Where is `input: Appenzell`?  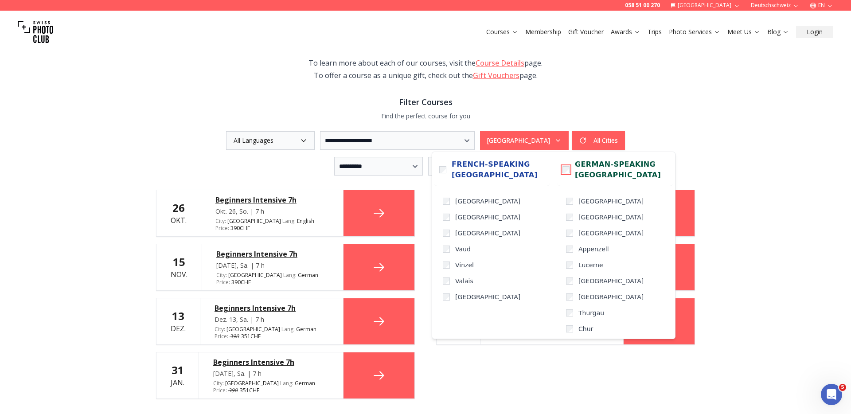 input: Appenzell is located at coordinates (570, 249).